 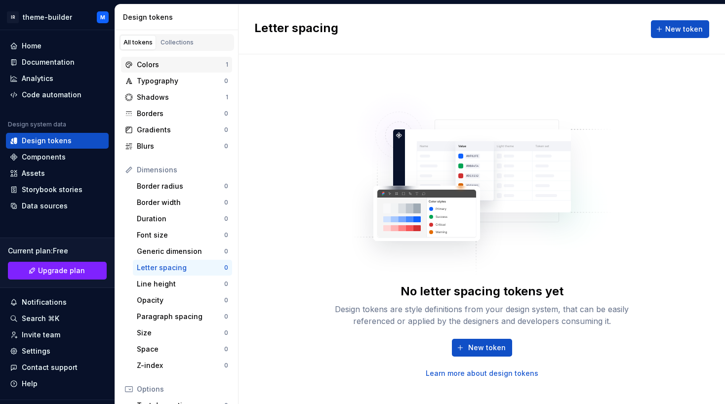 What do you see at coordinates (180, 81) in the screenshot?
I see `div: Typography` at bounding box center [180, 81].